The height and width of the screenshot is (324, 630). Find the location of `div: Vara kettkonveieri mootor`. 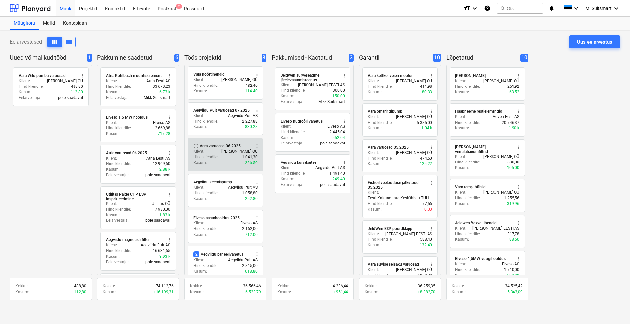

div: Vara kettkonveieri mootor is located at coordinates (390, 76).